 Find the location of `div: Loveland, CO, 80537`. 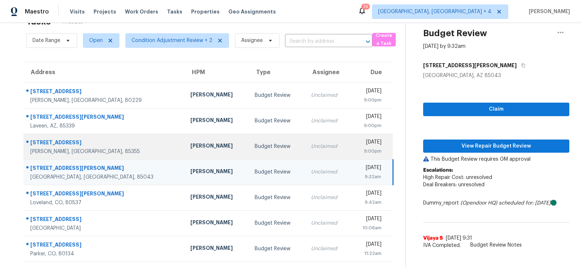

div: Loveland, CO, 80537 is located at coordinates (104, 203).